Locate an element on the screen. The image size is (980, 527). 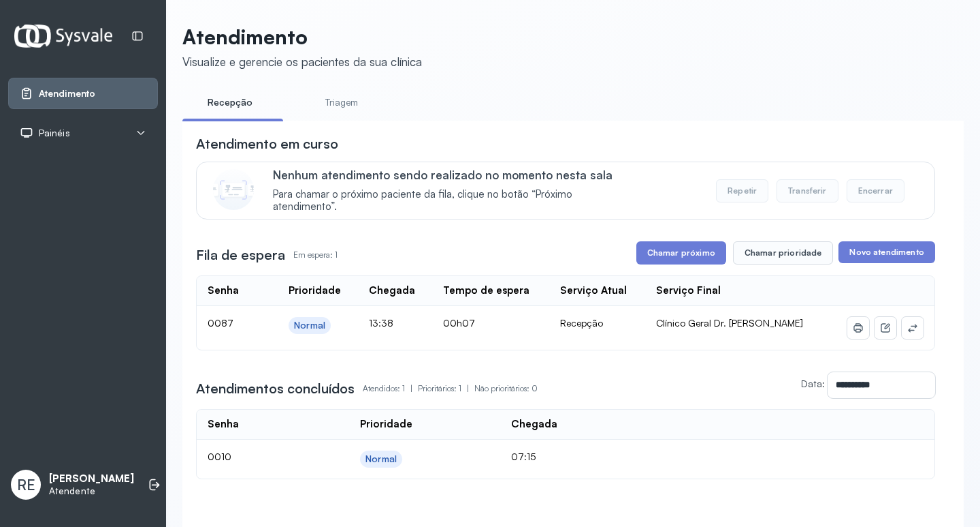
div: Visualize e gerencie os pacientes da sua clínica is located at coordinates (302, 62).